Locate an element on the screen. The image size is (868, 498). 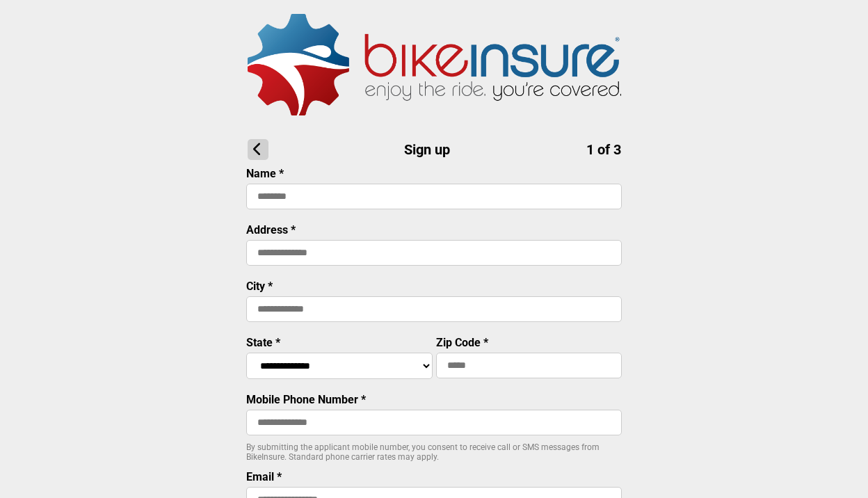
h1: Sign up is located at coordinates (434, 149).